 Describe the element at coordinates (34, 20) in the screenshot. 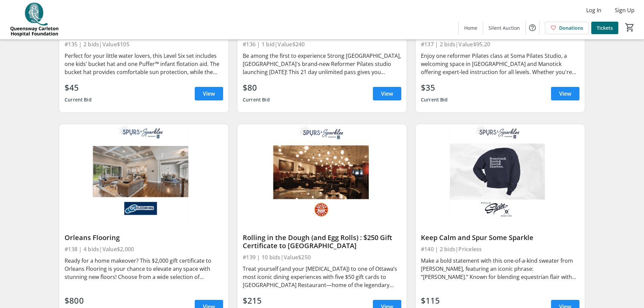

I see `img: QCH Foundation's Logo` at that location.